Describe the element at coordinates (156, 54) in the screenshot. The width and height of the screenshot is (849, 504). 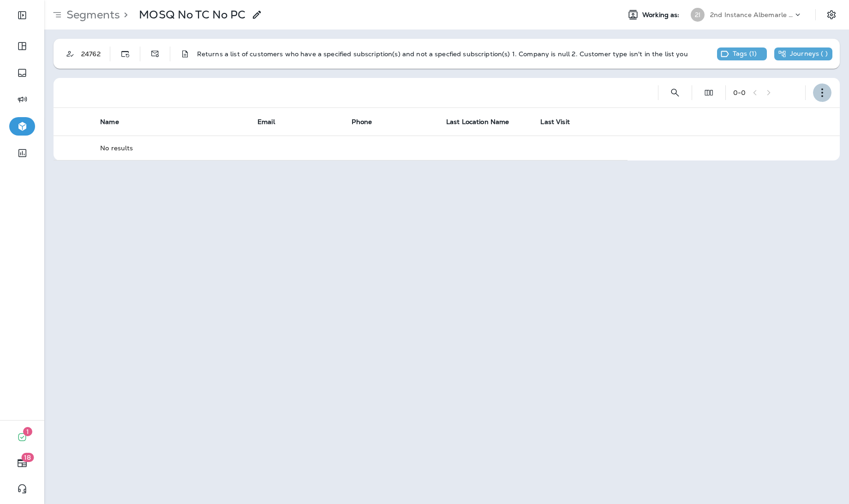
I see `button: Distinct Emails` at that location.